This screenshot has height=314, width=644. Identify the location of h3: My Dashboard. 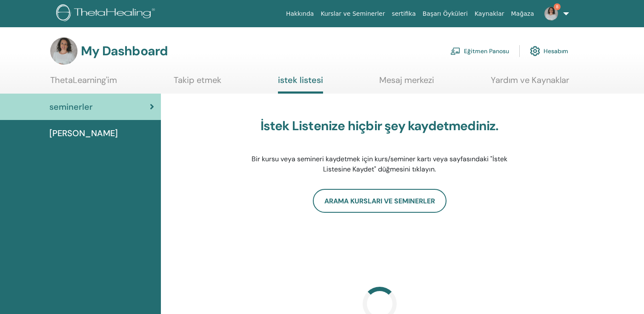
(124, 51).